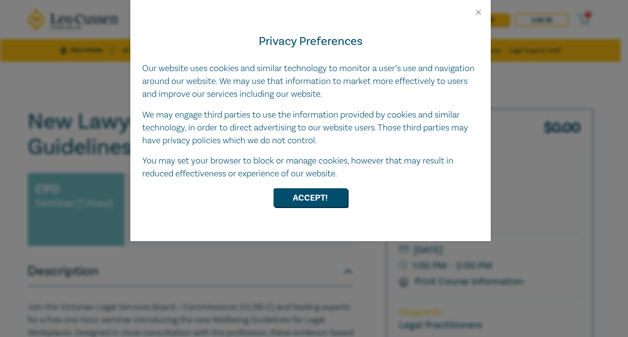 The height and width of the screenshot is (337, 628). Describe the element at coordinates (310, 128) in the screenshot. I see `p: We may engage third parties to use the information provided by cookies and similar technology, in...` at that location.